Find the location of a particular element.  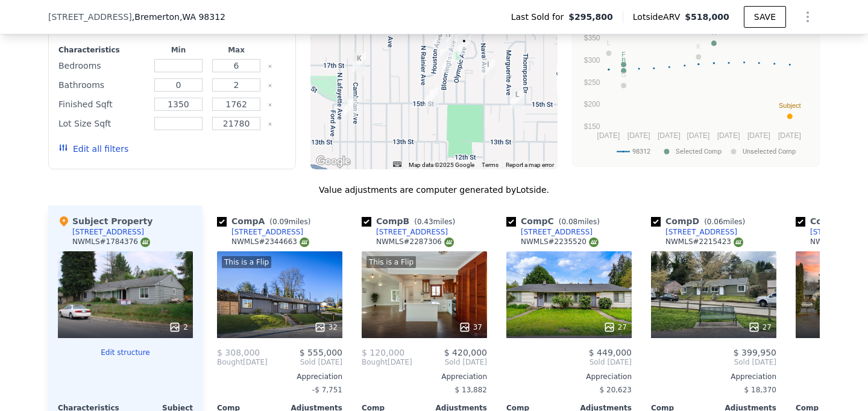

span: $ 20,623 is located at coordinates (616, 390).